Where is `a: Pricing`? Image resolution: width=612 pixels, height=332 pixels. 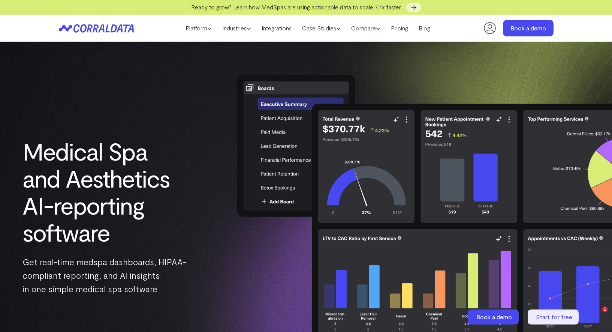
a: Pricing is located at coordinates (399, 28).